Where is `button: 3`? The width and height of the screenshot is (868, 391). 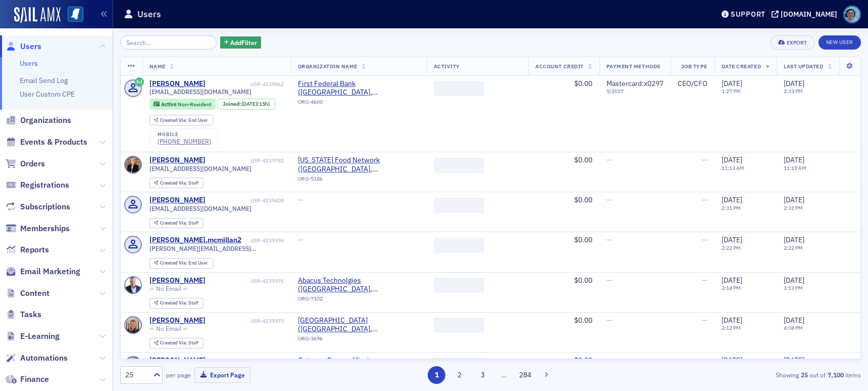
button: 3 is located at coordinates (482, 375).